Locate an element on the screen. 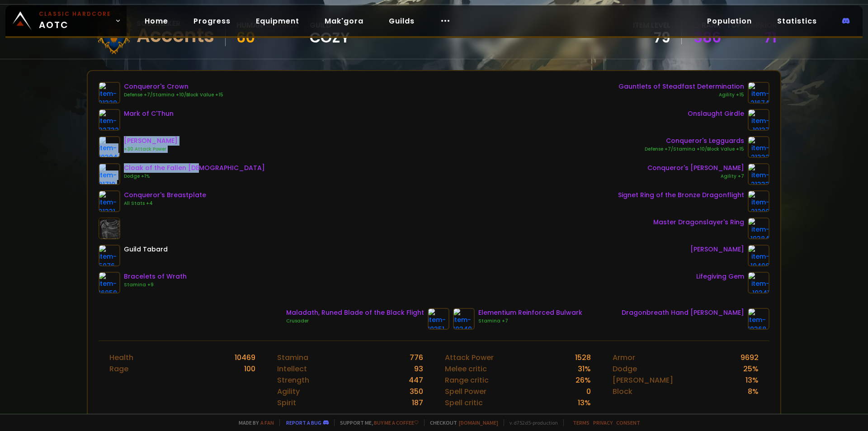 The width and height of the screenshot is (868, 431). a: Privacy is located at coordinates (603, 422).